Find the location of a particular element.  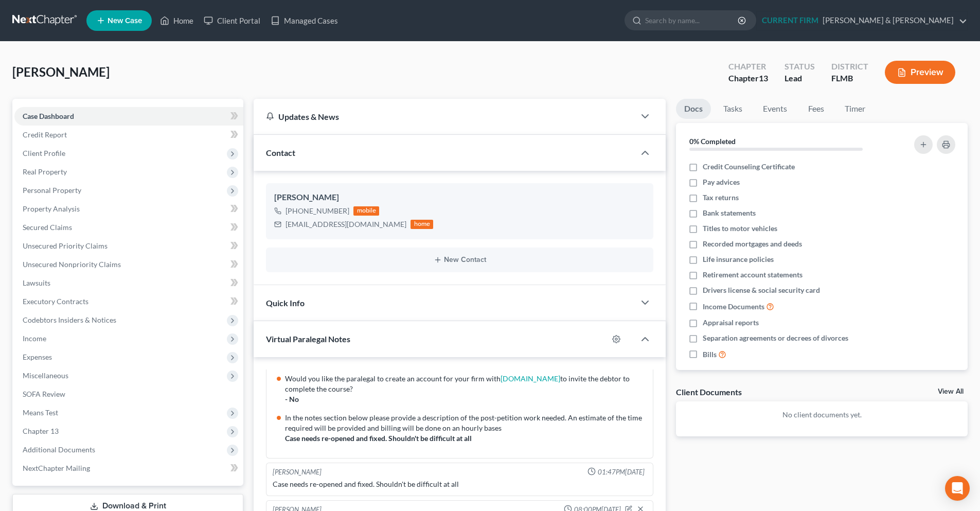

span: Chapter 13 is located at coordinates (40, 431).